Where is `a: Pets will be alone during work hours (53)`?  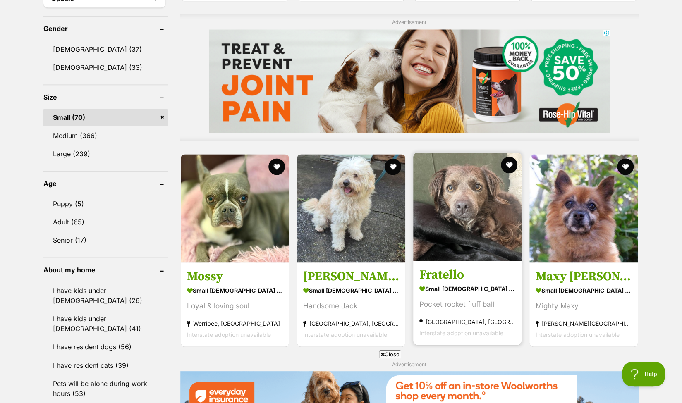 a: Pets will be alone during work hours (53) is located at coordinates (105, 388).